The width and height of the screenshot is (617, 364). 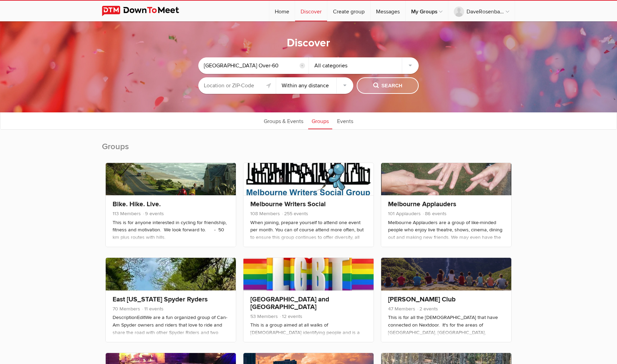 What do you see at coordinates (295, 214) in the screenshot?
I see `span: 255 events` at bounding box center [295, 214].